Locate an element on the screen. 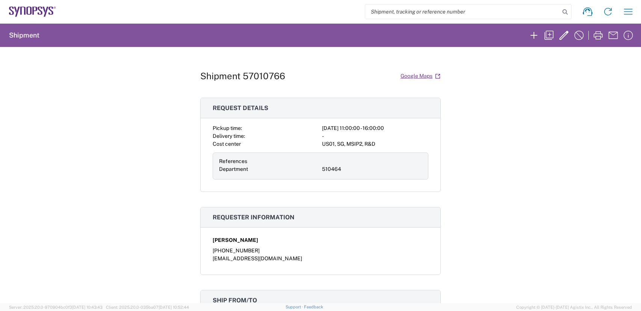 This screenshot has height=311, width=641. span: References is located at coordinates (233, 161).